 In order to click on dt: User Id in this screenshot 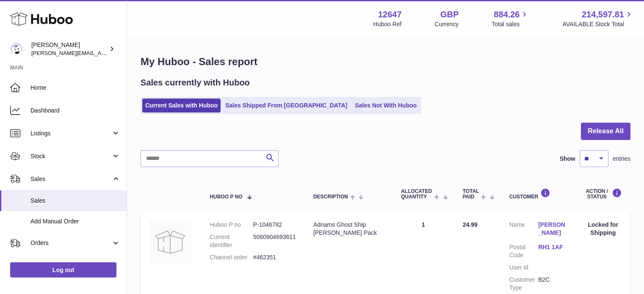, I will do `click(523, 267)`.